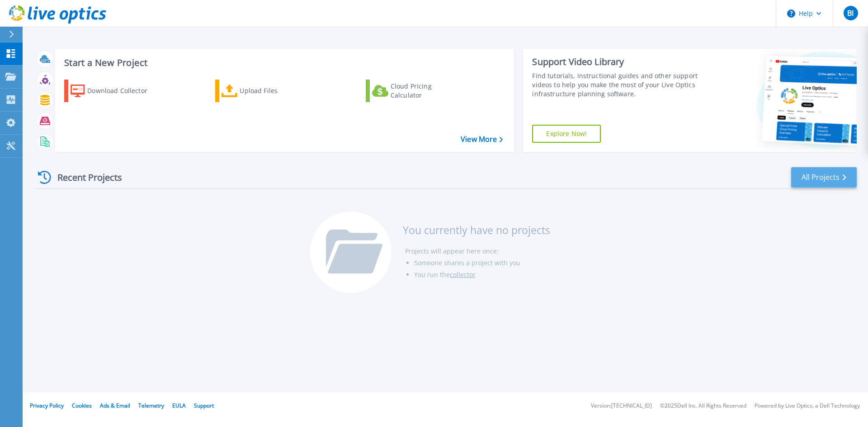 The image size is (868, 427). What do you see at coordinates (82, 405) in the screenshot?
I see `a: Cookies` at bounding box center [82, 405].